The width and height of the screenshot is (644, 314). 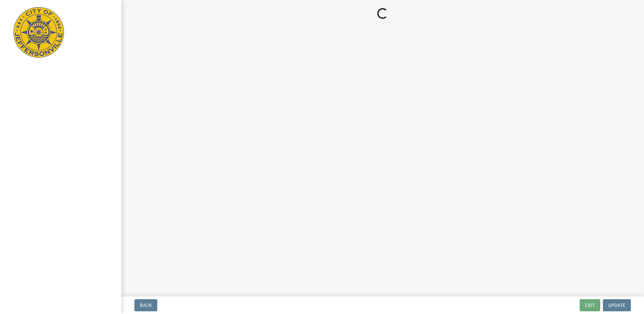 What do you see at coordinates (617, 305) in the screenshot?
I see `span: Update` at bounding box center [617, 305].